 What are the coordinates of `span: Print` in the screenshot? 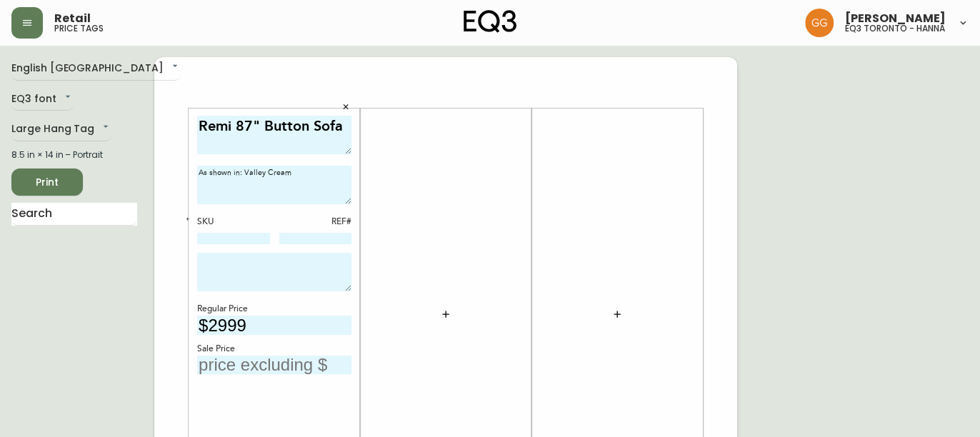 It's located at (47, 182).